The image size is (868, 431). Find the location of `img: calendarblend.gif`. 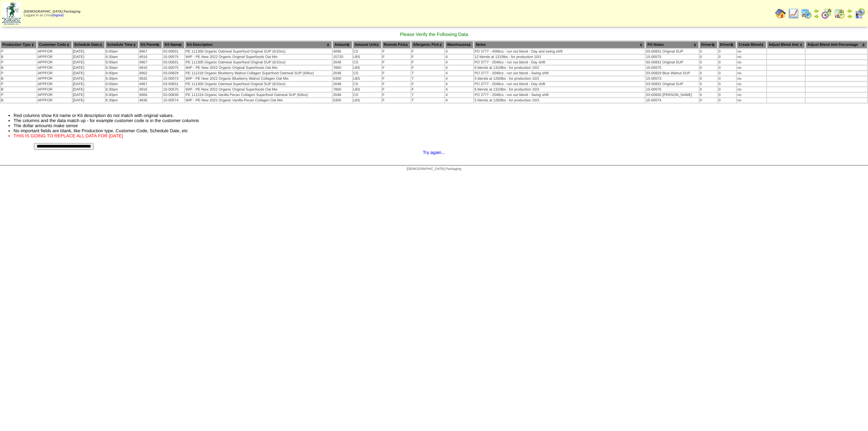

img: calendarblend.gif is located at coordinates (827, 14).